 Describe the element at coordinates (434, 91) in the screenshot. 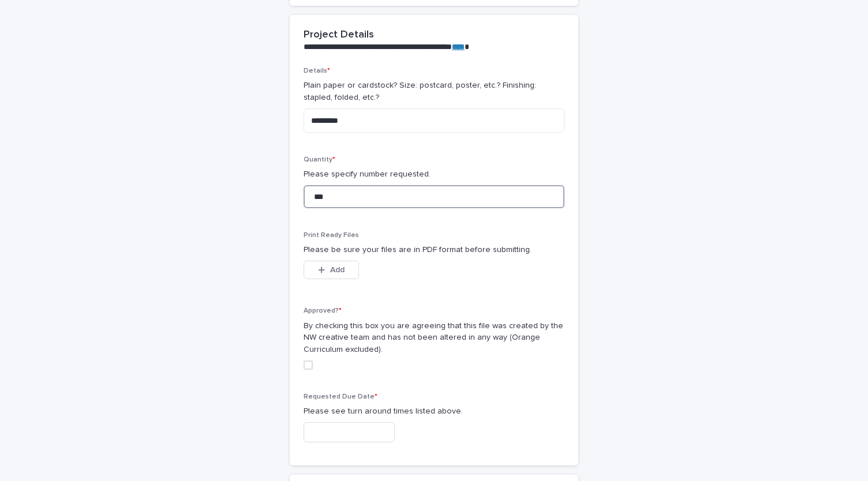

I see `p: Plain paper or cardstock? Size: postcard, poster, etc.? Finishing: stapled, folded, etc.?` at that location.